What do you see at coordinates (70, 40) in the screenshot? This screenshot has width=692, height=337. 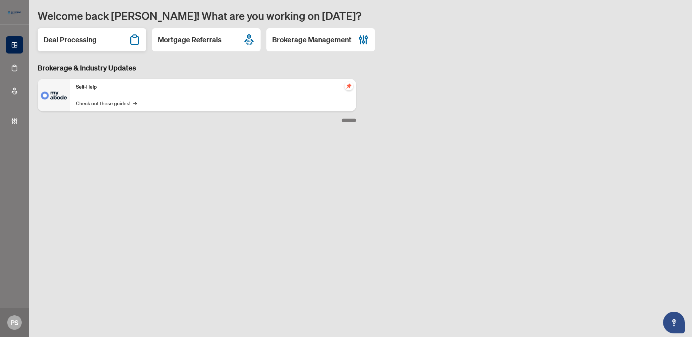 I see `h2: Deal Processing` at bounding box center [70, 40].